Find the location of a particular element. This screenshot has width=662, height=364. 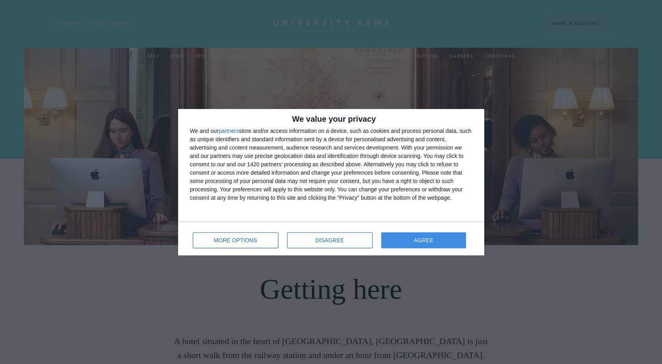

span: DISAGREE is located at coordinates (330, 240).